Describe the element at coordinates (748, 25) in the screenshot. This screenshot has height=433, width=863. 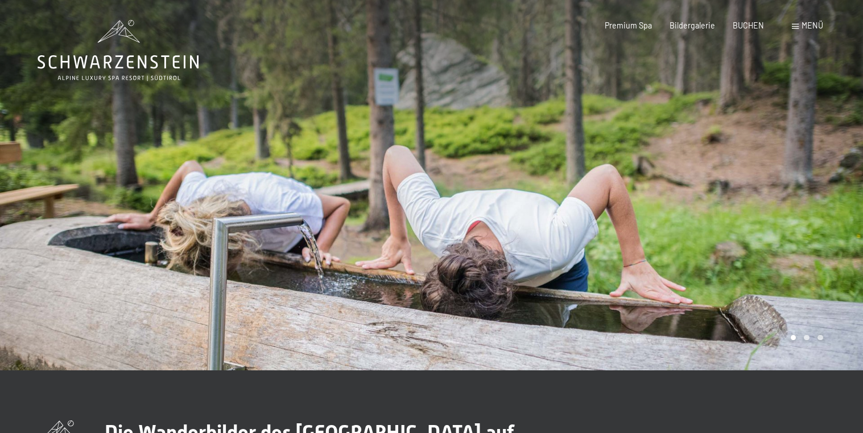
I see `a: BUCHEN` at that location.